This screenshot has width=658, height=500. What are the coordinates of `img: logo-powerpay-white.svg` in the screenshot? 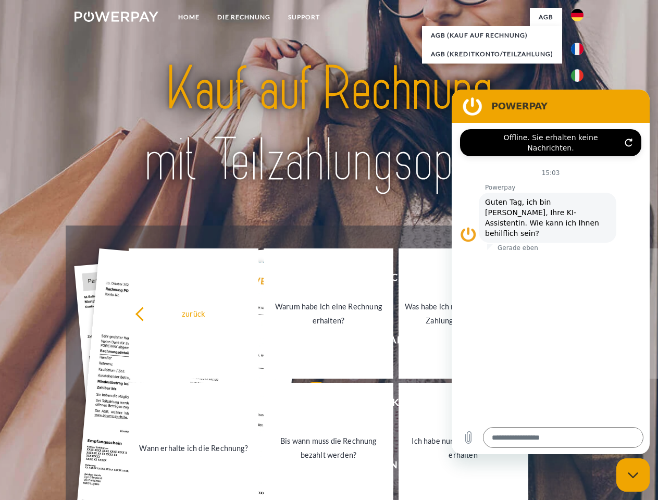 It's located at (116, 17).